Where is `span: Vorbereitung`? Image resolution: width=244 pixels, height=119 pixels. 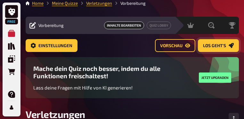
span: Vorbereitung is located at coordinates (51, 25).